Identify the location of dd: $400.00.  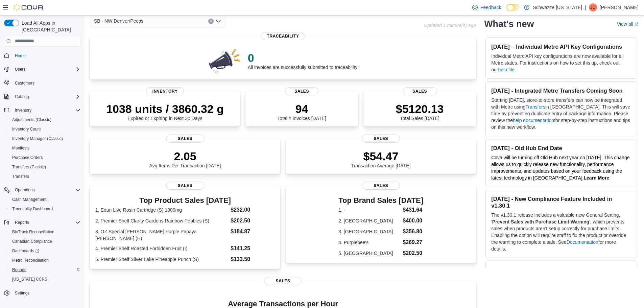
(412, 220).